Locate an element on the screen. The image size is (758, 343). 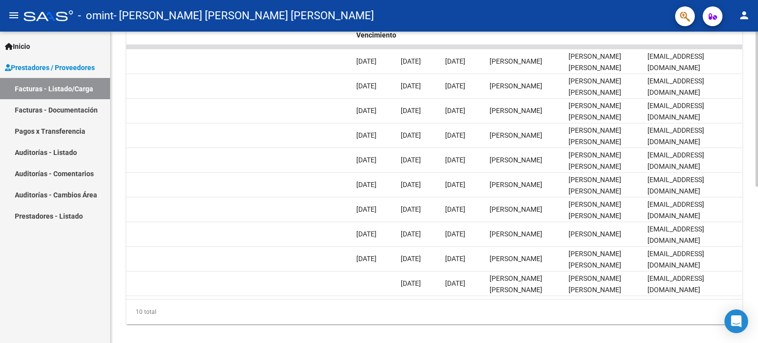
datatable-header-cell: Creado is located at coordinates (463, 35).